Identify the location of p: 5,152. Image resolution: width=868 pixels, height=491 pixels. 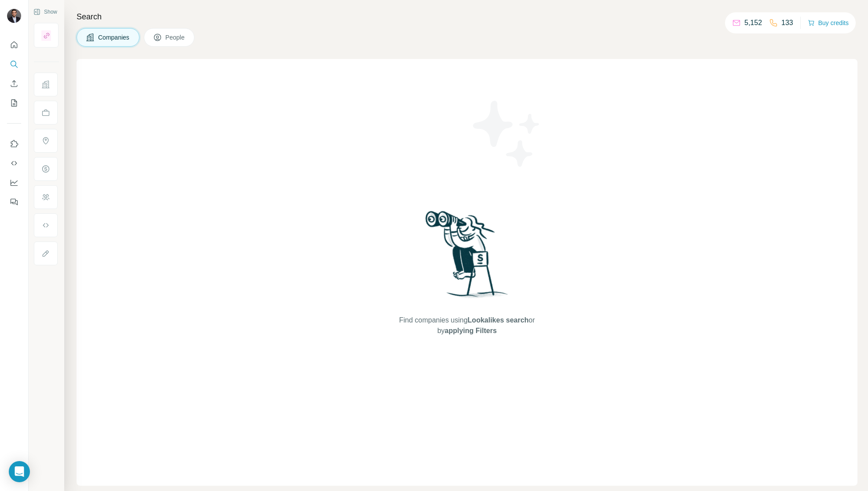
(753, 23).